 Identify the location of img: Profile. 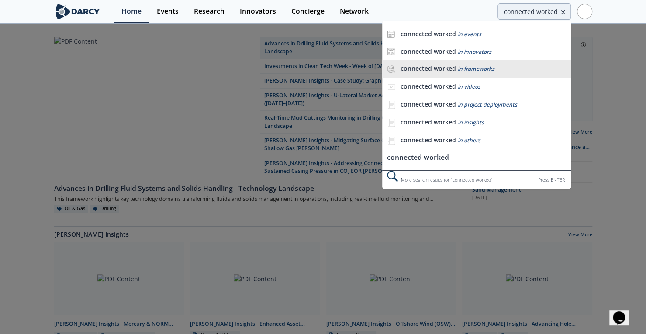
(585, 11).